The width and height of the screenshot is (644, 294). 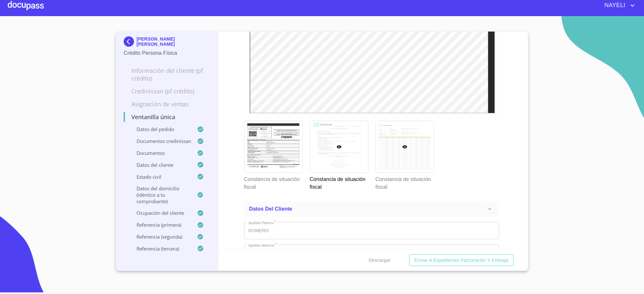 What do you see at coordinates (380, 261) in the screenshot?
I see `span: Descargar` at bounding box center [380, 261].